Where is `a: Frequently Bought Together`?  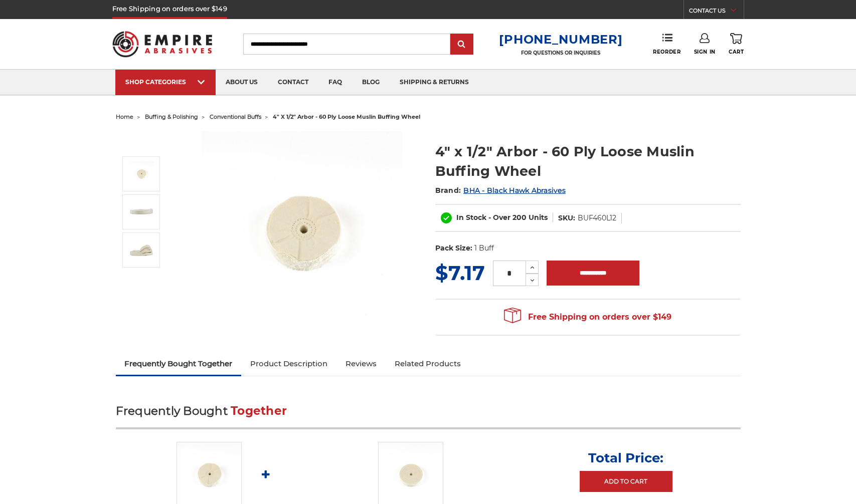
a: Frequently Bought Together is located at coordinates (179, 363).